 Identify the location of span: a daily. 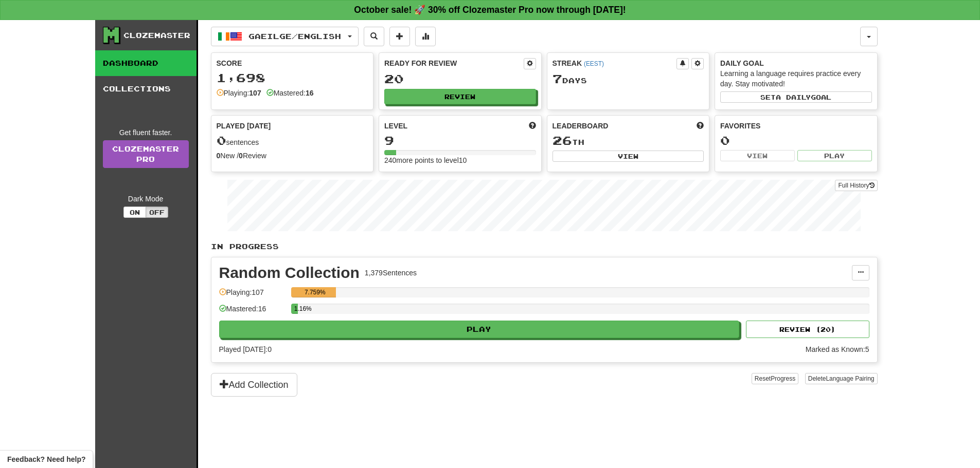
(793, 97).